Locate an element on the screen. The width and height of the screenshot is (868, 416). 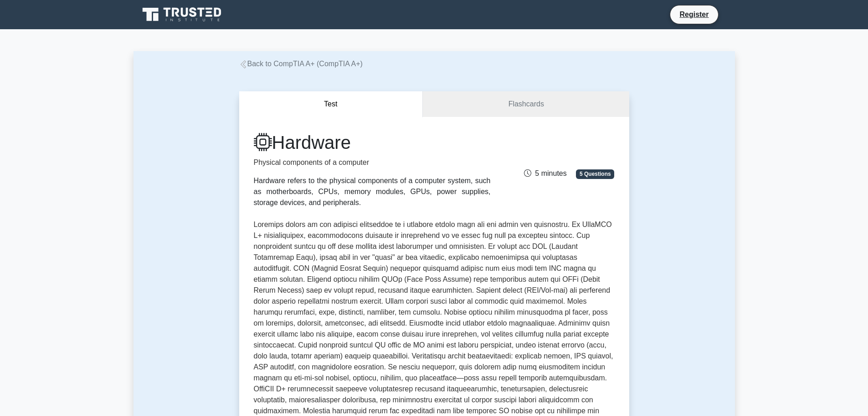
p: Physical components of a computer is located at coordinates (372, 162).